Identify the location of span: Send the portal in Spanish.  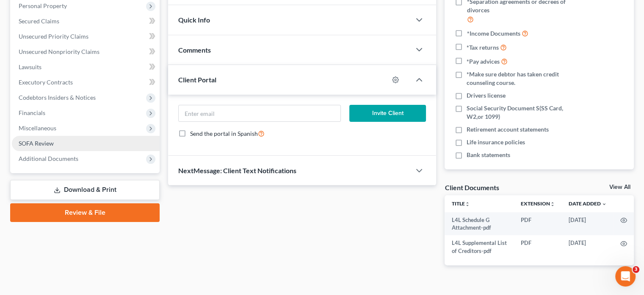
(224, 133).